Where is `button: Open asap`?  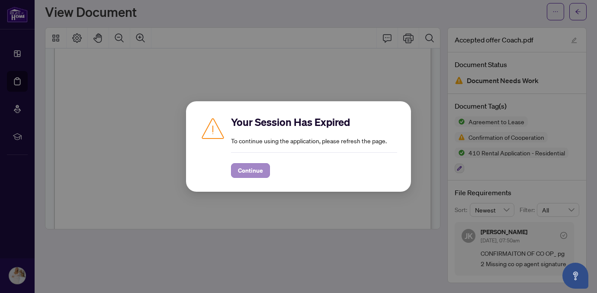 button: Open asap is located at coordinates (576, 276).